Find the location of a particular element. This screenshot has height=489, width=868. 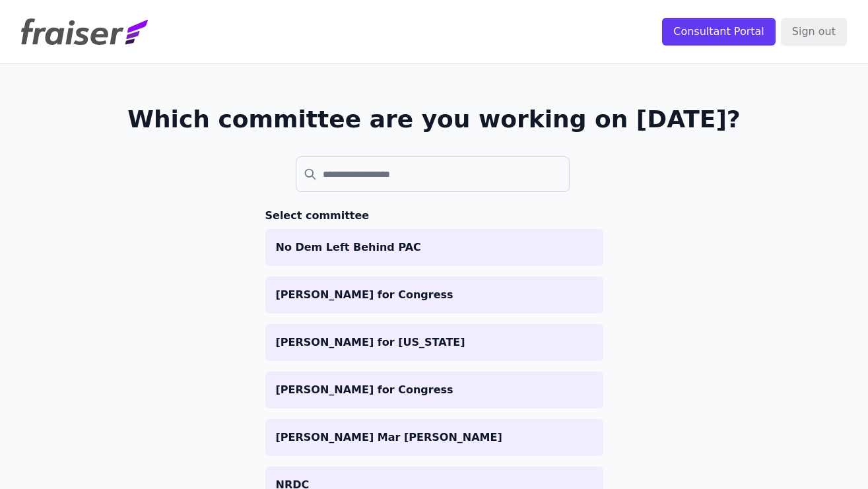

input: Consultant Portal is located at coordinates (719, 31).